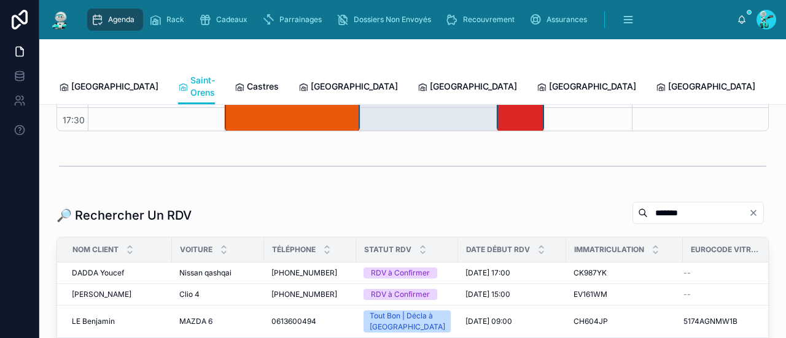  I want to click on span: Cadeaux, so click(231, 20).